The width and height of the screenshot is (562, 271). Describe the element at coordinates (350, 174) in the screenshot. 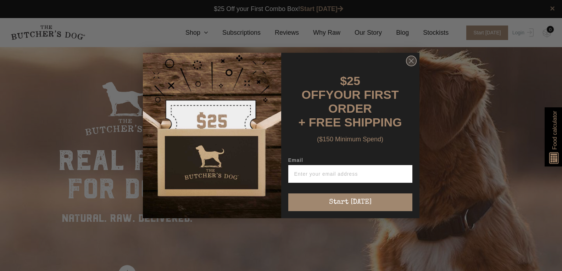

I see `input: Enter your email address` at that location.